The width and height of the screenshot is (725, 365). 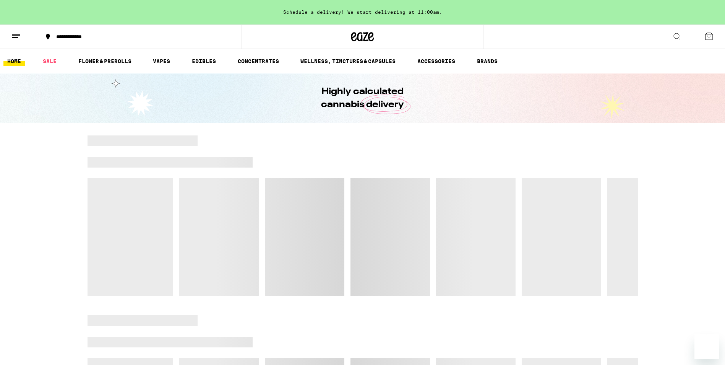 What do you see at coordinates (204, 61) in the screenshot?
I see `a: EDIBLES` at bounding box center [204, 61].